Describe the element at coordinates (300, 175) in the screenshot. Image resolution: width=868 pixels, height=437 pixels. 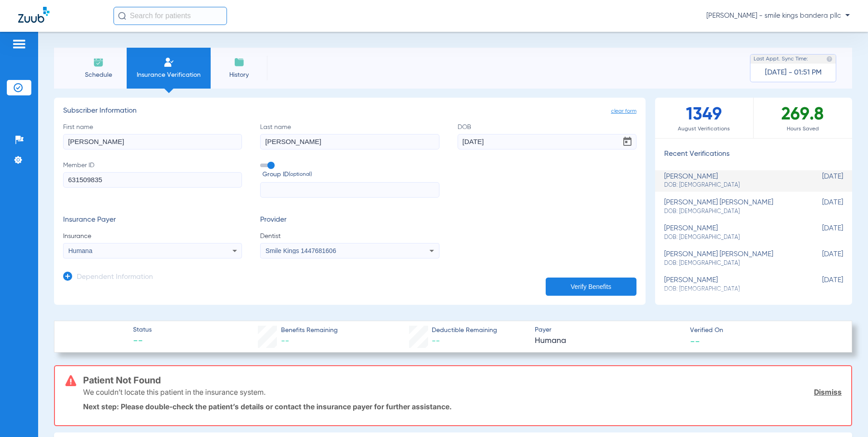
I see `small: (optional)` at that location.